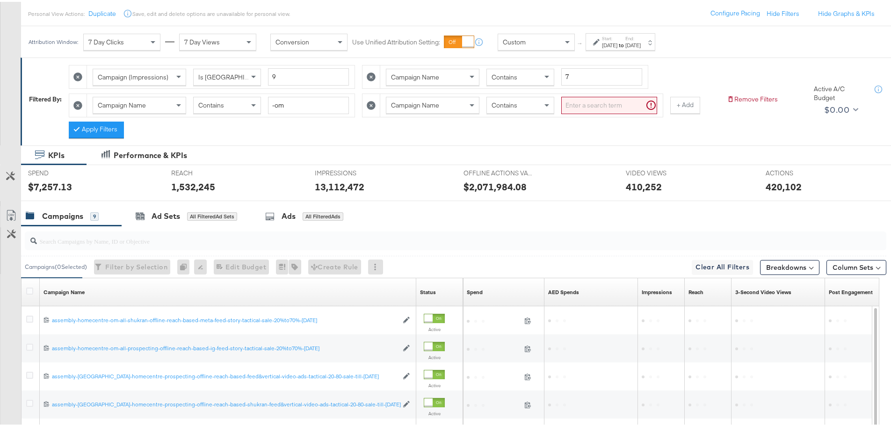 This screenshot has width=891, height=426. What do you see at coordinates (340, 185) in the screenshot?
I see `div: 13,112,472` at bounding box center [340, 185].